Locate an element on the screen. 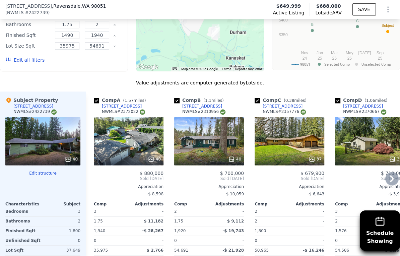  span: $688,000 is located at coordinates (329, 6).